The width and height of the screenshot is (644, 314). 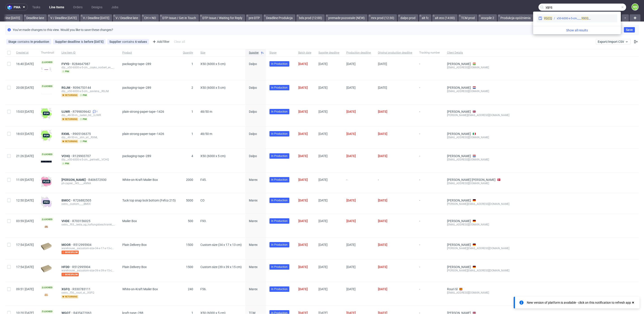 I want to click on div: In production, so click(x=40, y=42).